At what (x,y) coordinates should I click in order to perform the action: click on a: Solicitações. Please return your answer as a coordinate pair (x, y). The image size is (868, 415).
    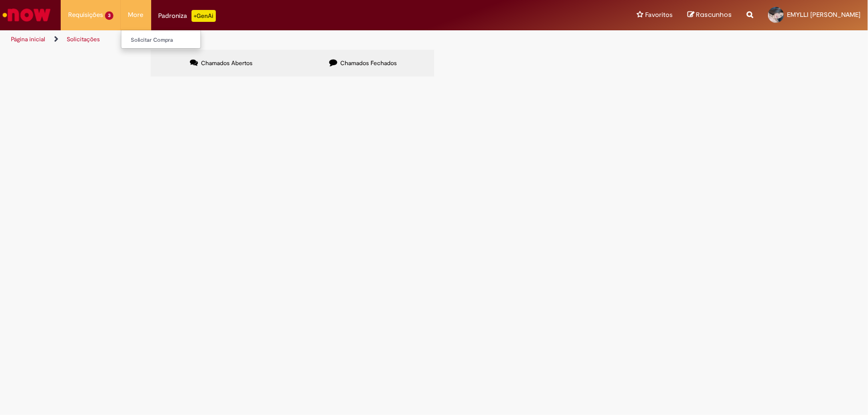
    Looking at the image, I should click on (83, 39).